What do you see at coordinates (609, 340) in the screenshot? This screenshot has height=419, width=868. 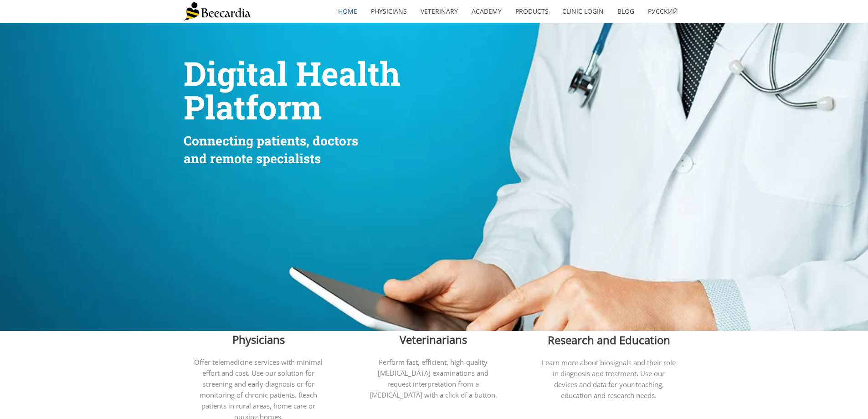 I see `span: Research and Education` at bounding box center [609, 340].